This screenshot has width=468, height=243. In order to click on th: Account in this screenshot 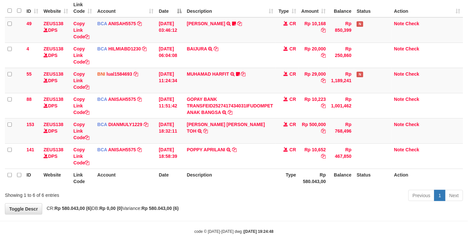, I will do `click(125, 178)`.